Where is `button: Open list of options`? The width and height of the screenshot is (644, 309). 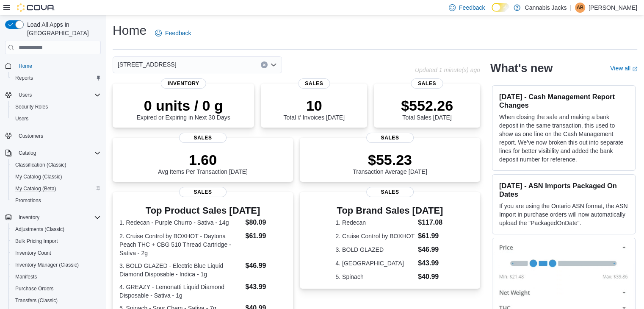
button: Open list of options is located at coordinates (273, 64).